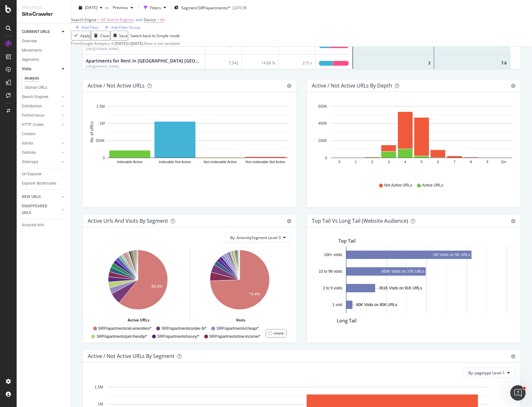 Image resolution: width=532 pixels, height=407 pixels. I want to click on span: Active URLs, so click(433, 185).